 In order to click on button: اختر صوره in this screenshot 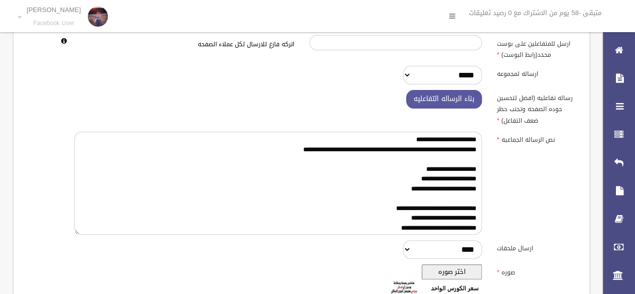, I will do `click(452, 272)`.